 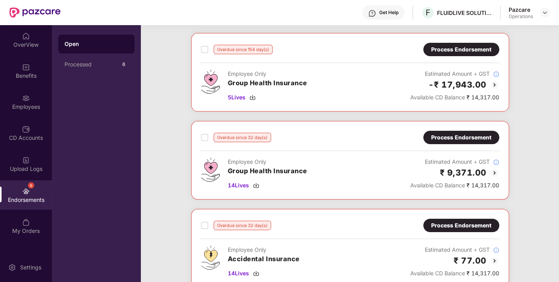 I want to click on img: svg+xml;base64,PHN2ZyBpZD0iRW1wbG95ZWVzIiB4bWxucz0iaHR0cDovL3d3dy53My5vcmcvMjAwMC9zdmciIHdpZHRoPS..., so click(x=26, y=98).